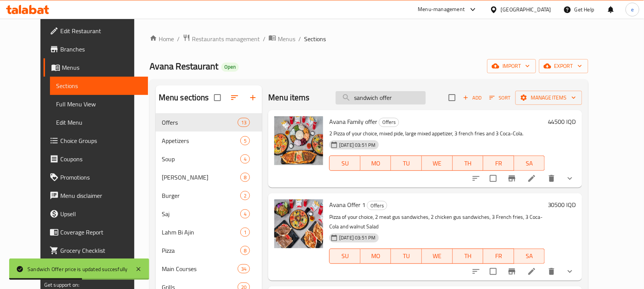  I want to click on input: search, so click(381, 97).